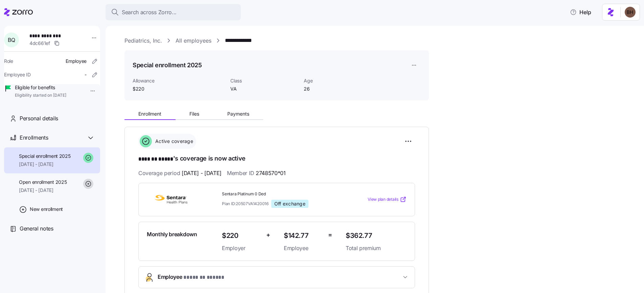  What do you see at coordinates (8, 61) in the screenshot?
I see `span: Role` at bounding box center [8, 61].